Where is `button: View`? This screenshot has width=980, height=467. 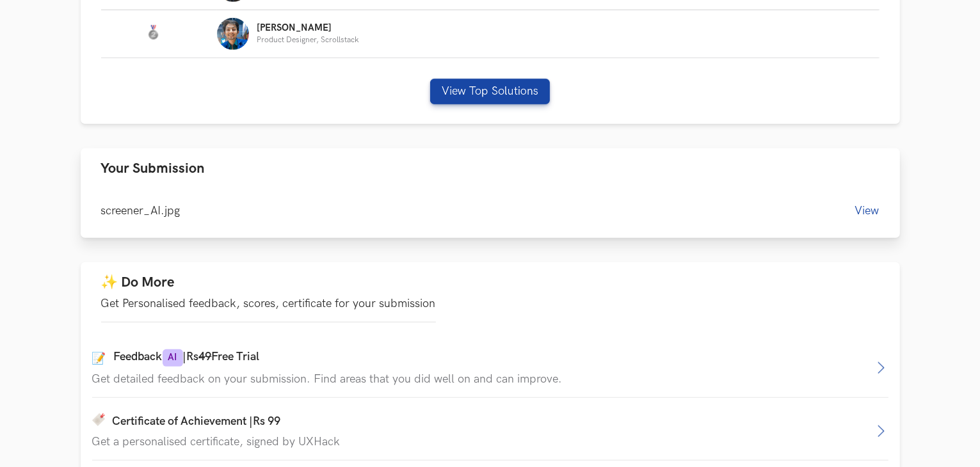 button: View is located at coordinates (867, 210).